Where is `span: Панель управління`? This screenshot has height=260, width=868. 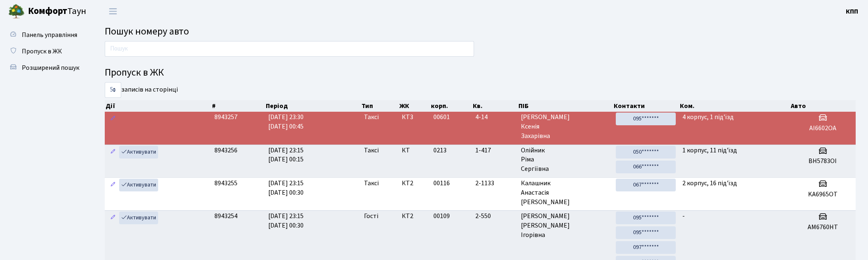 span: Панель управління is located at coordinates (49, 35).